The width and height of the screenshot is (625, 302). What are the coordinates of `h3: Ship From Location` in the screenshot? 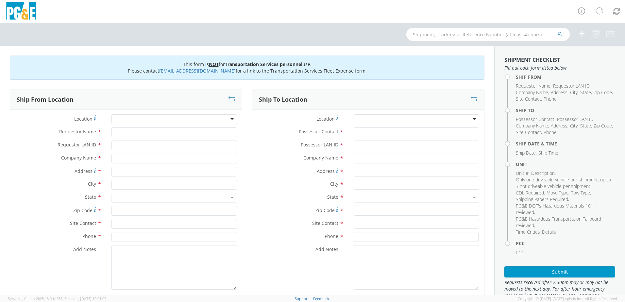 It's located at (45, 100).